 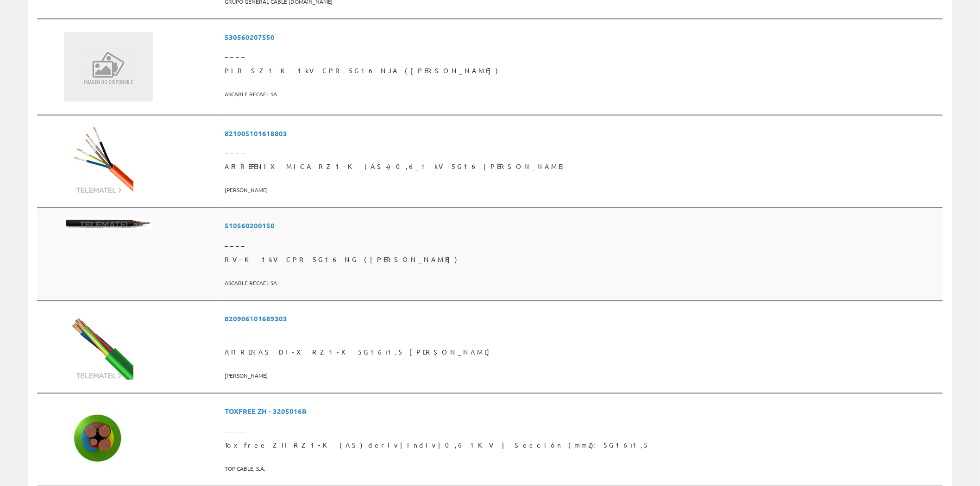 I want to click on span: 821005101618803, so click(x=582, y=134).